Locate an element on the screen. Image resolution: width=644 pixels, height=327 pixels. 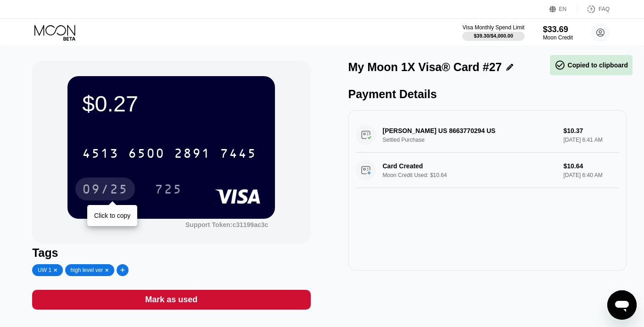
div: My Moon 1X Visa® Card #27 is located at coordinates (425, 67).